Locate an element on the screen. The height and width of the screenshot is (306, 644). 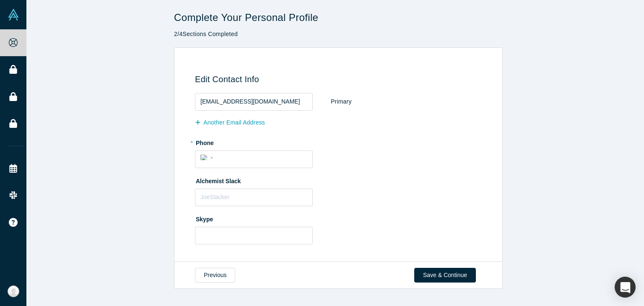
h1: Complete Your Personal Profile is located at coordinates (339, 17).